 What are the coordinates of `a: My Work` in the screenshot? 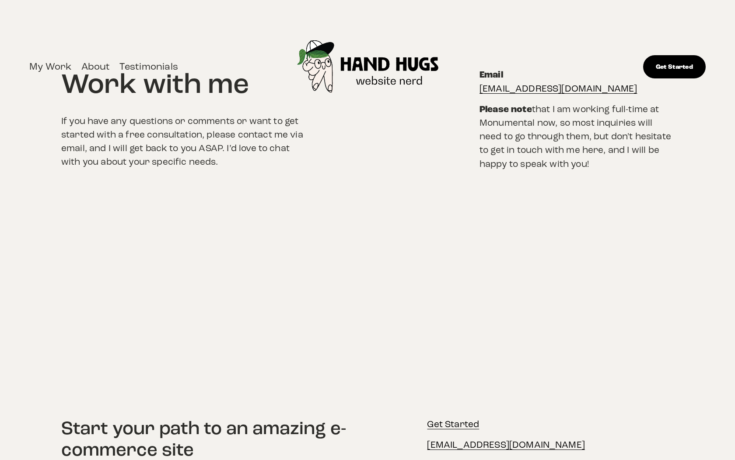 It's located at (50, 67).